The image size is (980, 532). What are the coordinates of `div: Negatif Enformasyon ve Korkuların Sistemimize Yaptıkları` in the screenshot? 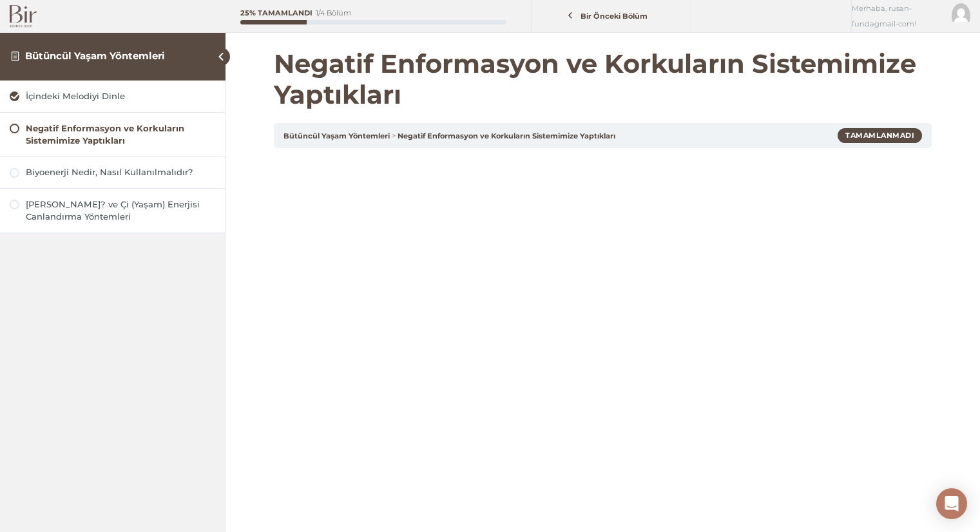 It's located at (120, 135).